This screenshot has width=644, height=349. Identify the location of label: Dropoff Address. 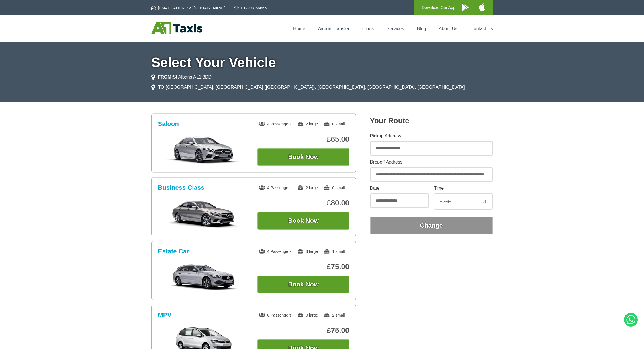
(431, 162).